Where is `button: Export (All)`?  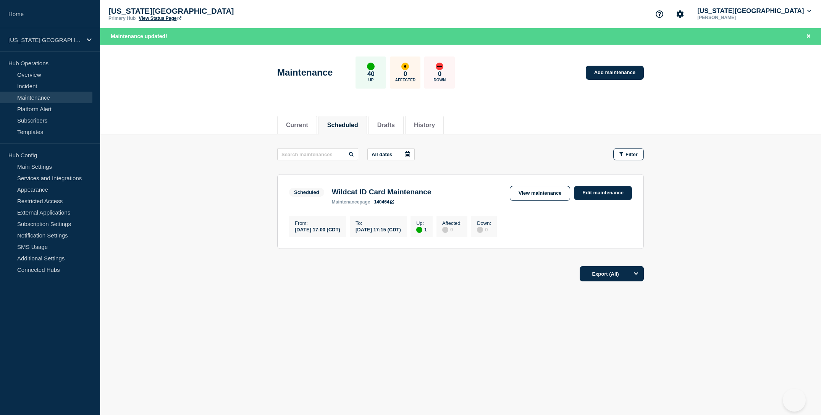 button: Export (All) is located at coordinates (612, 274).